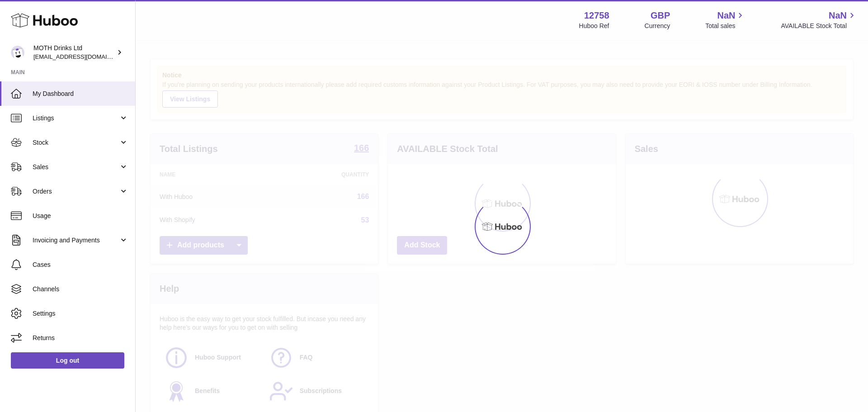  I want to click on span: Returns, so click(80, 338).